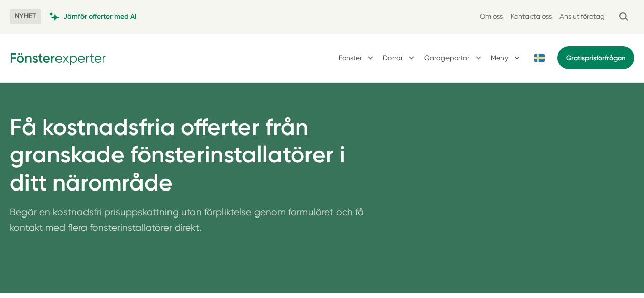  Describe the element at coordinates (492, 16) in the screenshot. I see `a: Om oss` at that location.